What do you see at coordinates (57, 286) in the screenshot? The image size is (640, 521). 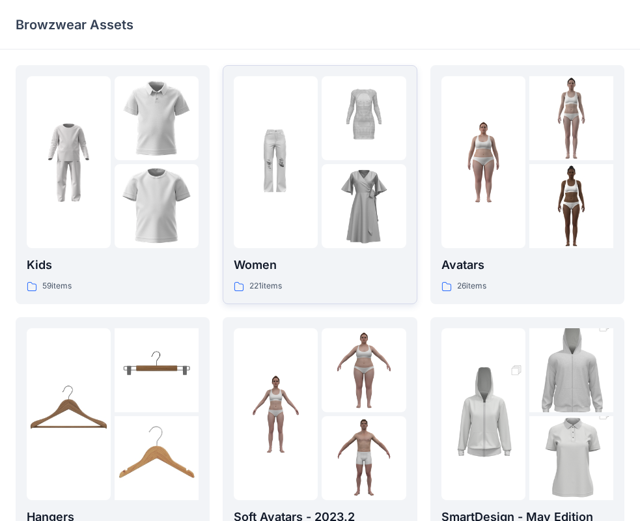 I see `p: 59 items` at bounding box center [57, 286].